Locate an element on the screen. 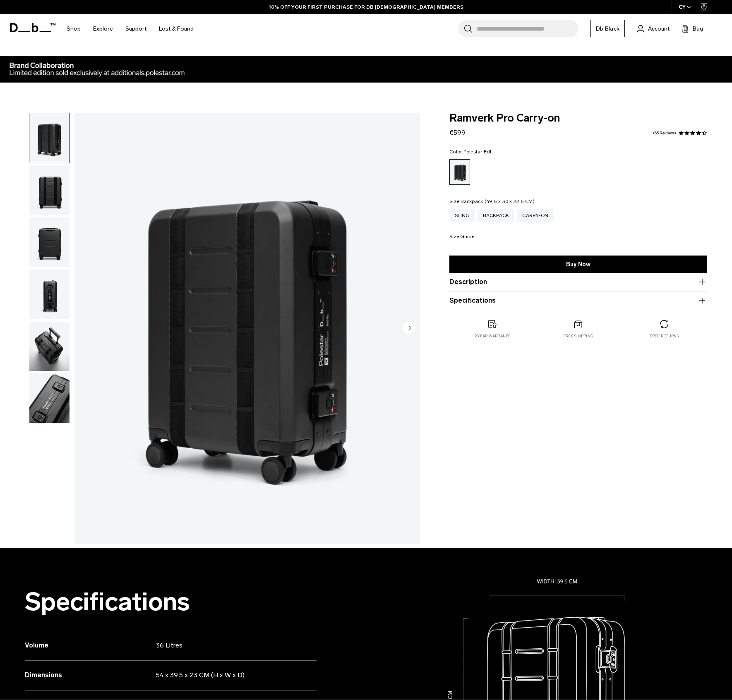 The image size is (732, 700). a: Account is located at coordinates (653, 29).